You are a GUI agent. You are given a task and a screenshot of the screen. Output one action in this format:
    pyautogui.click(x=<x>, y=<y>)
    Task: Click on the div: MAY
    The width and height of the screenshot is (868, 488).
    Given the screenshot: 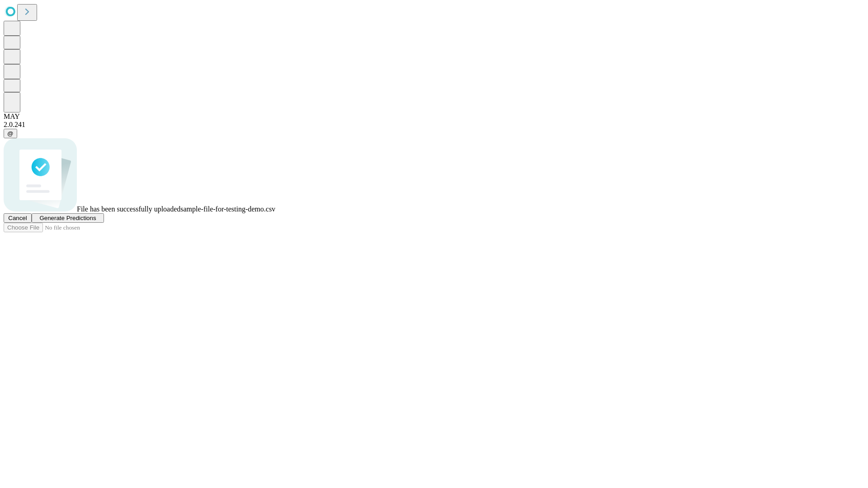 What is the action you would take?
    pyautogui.click(x=434, y=117)
    